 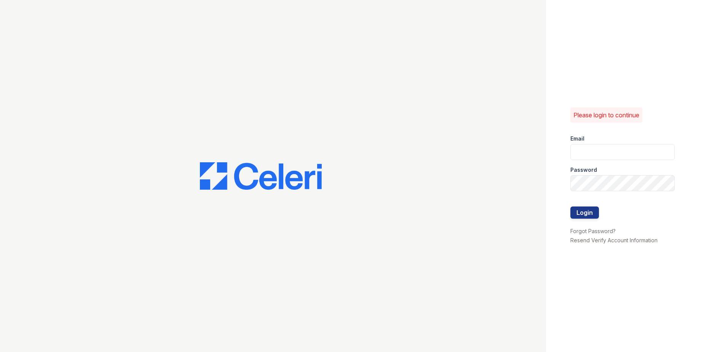 What do you see at coordinates (577, 139) in the screenshot?
I see `label: Email` at bounding box center [577, 139].